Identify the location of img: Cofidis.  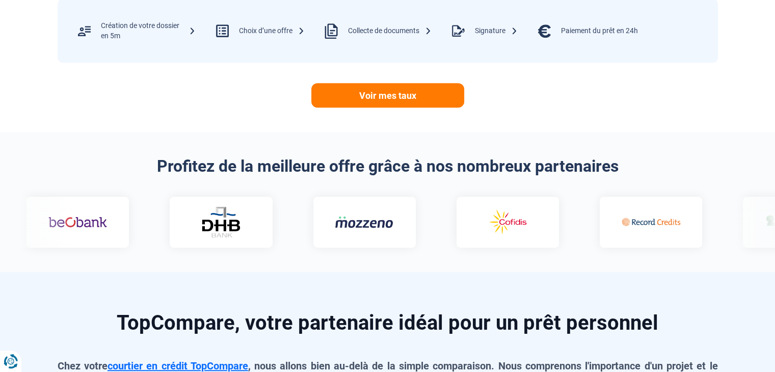
(507, 222).